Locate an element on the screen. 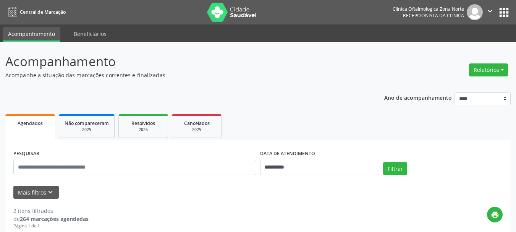 The height and width of the screenshot is (232, 516). img: img is located at coordinates (474, 12).